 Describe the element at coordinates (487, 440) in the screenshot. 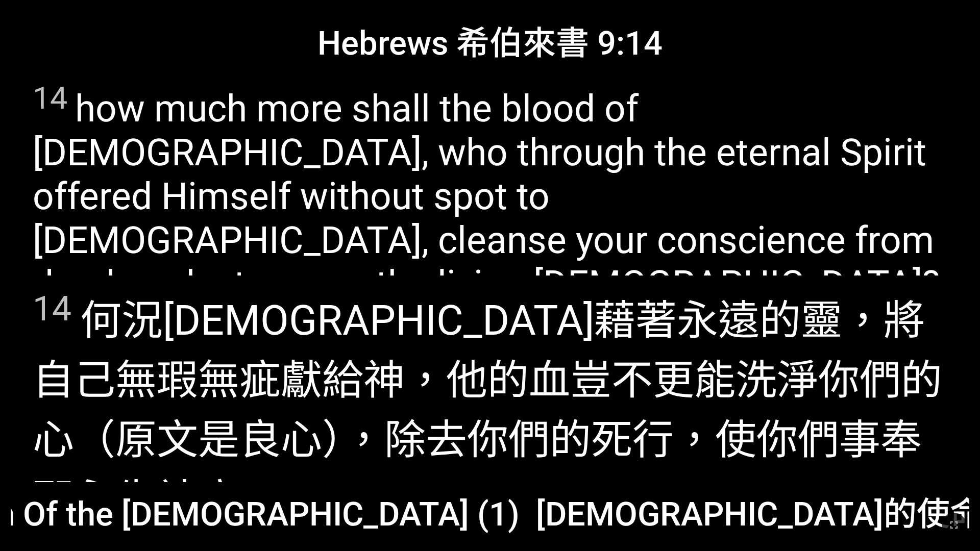

I see `wg4214: 更` at that location.